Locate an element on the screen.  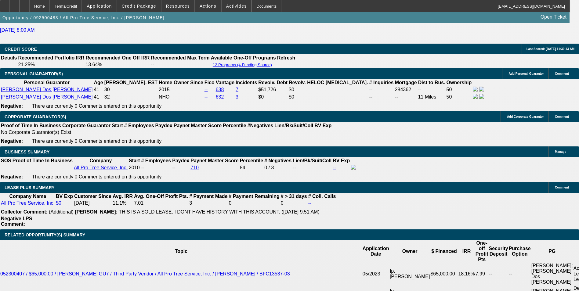
button: 12 Programs (4 Funding Source) is located at coordinates (242, 65).